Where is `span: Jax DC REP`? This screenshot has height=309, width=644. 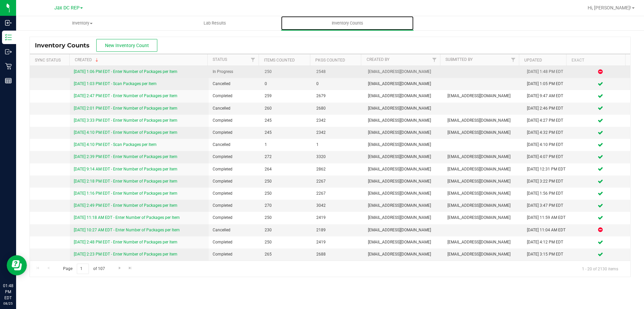 span: Jax DC REP is located at coordinates (67, 7).